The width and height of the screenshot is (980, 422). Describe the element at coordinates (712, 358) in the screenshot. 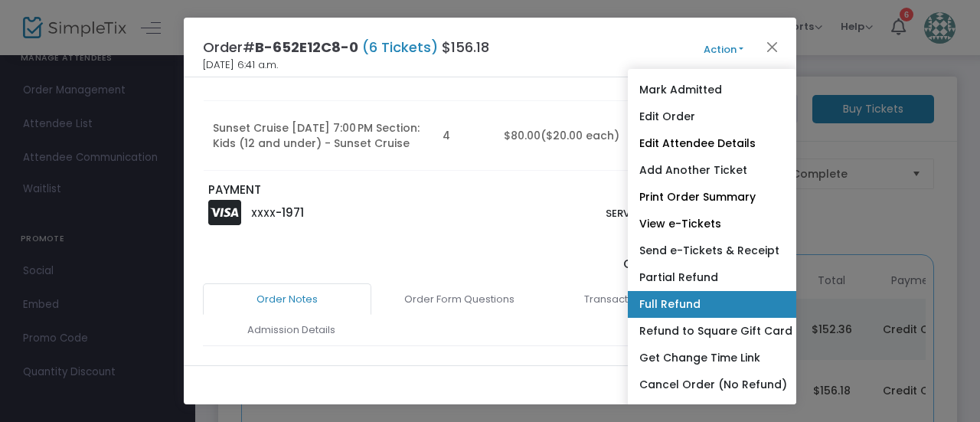

I see `a: Get Change Time Link` at that location.